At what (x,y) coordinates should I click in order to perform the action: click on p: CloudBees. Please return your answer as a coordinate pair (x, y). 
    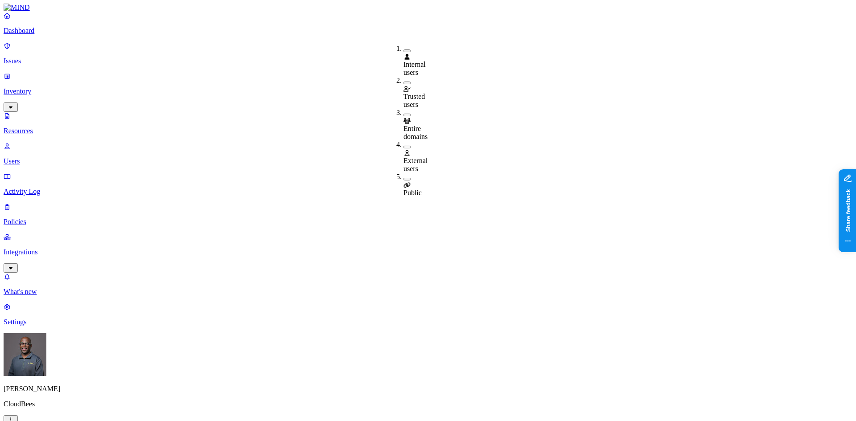
    Looking at the image, I should click on (428, 404).